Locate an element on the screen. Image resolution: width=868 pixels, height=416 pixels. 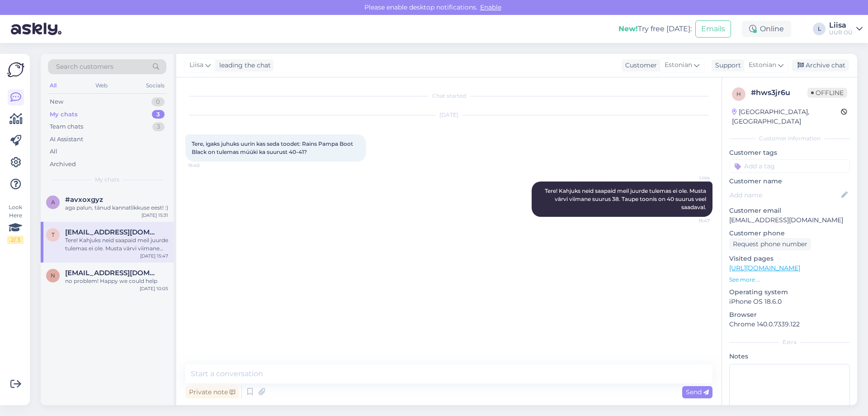
div: Online is located at coordinates (766, 29).